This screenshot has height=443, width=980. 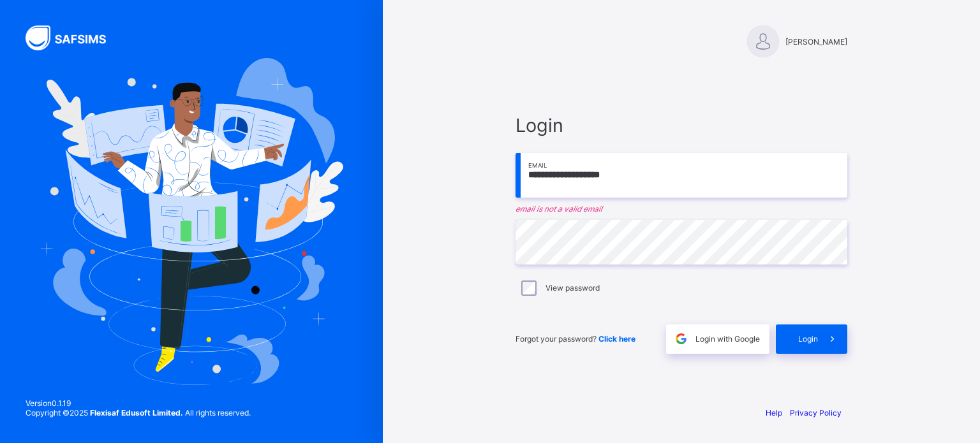 What do you see at coordinates (138, 412) in the screenshot?
I see `span: Copyright © 2025 All rights reserved.` at bounding box center [138, 412].